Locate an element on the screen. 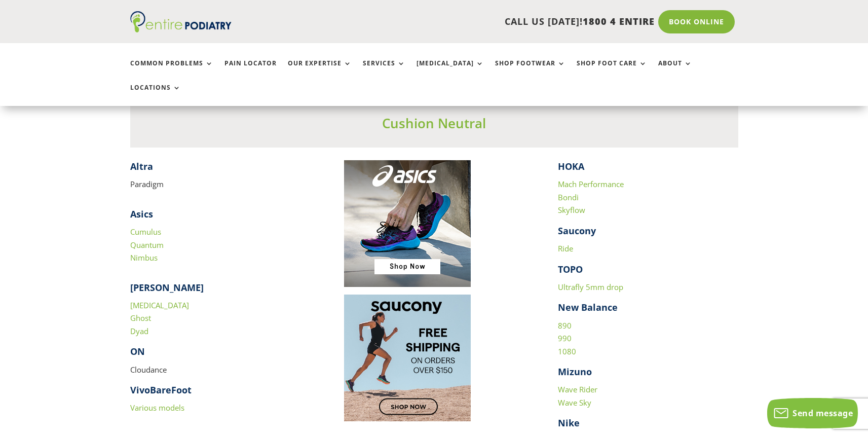  strong: ON is located at coordinates (138, 352).